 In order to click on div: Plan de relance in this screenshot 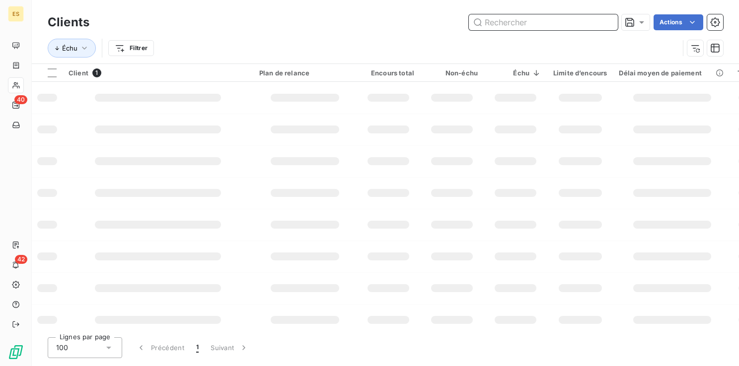, I will do `click(305, 73)`.